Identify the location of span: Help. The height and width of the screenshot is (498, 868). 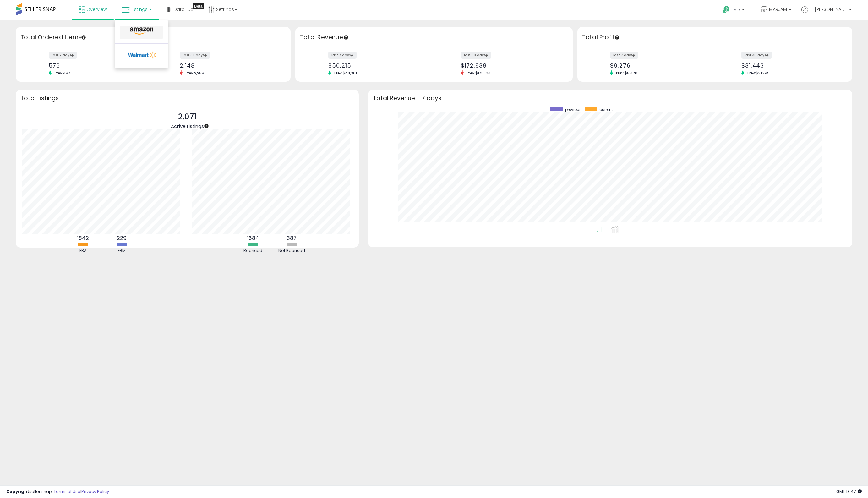
(736, 10).